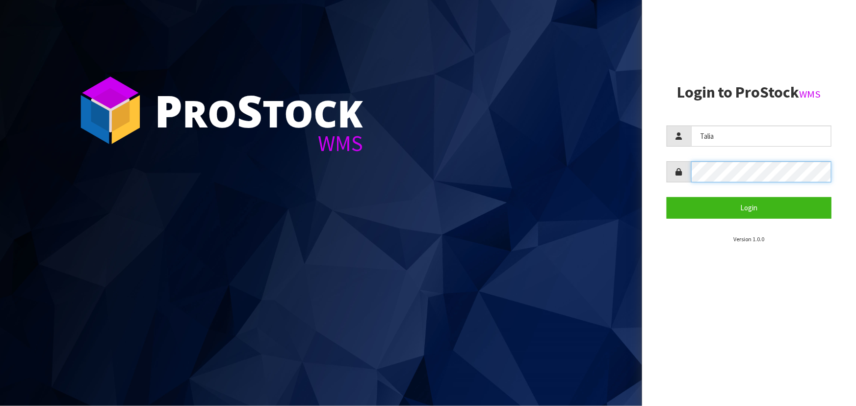 Image resolution: width=856 pixels, height=406 pixels. Describe the element at coordinates (761, 136) in the screenshot. I see `input: Username` at that location.